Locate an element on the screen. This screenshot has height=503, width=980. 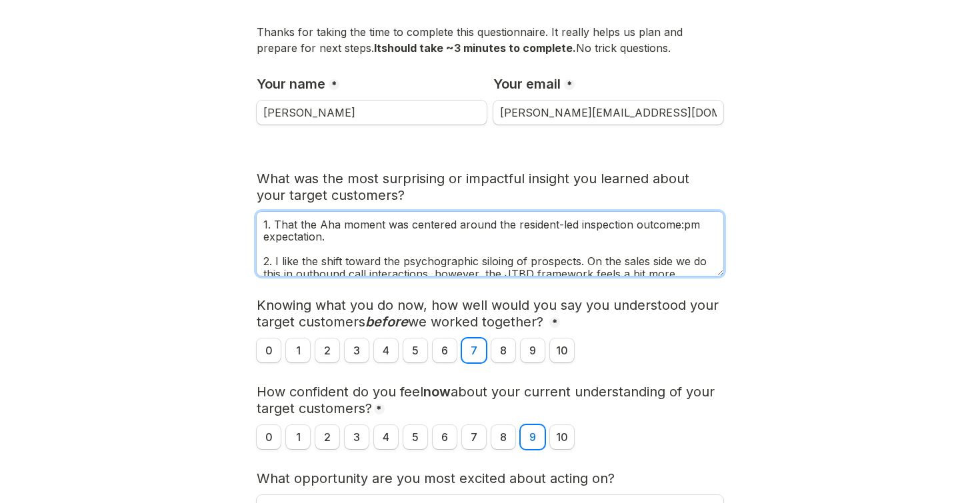
p: Your email is located at coordinates (527, 84).